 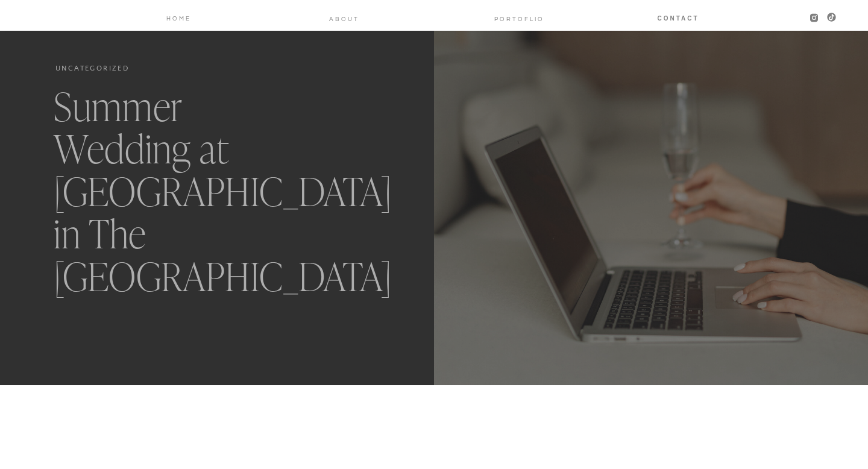 I want to click on a: Contact, so click(x=678, y=17).